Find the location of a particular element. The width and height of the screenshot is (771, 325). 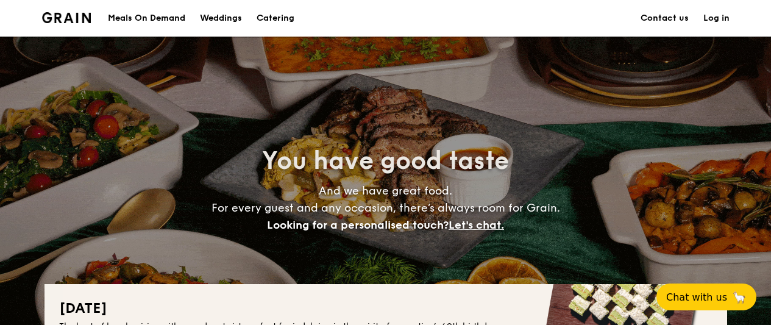

button: Chat with us🦙 is located at coordinates (707, 297).